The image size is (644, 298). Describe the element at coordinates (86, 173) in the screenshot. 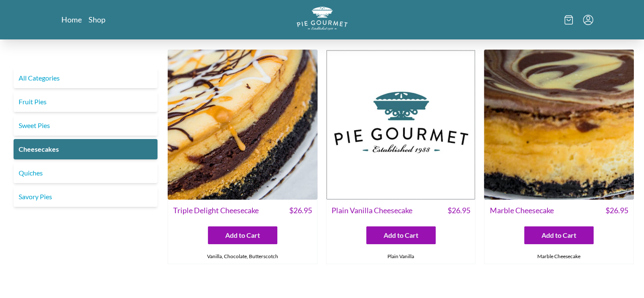

I see `a: Quiches` at that location.